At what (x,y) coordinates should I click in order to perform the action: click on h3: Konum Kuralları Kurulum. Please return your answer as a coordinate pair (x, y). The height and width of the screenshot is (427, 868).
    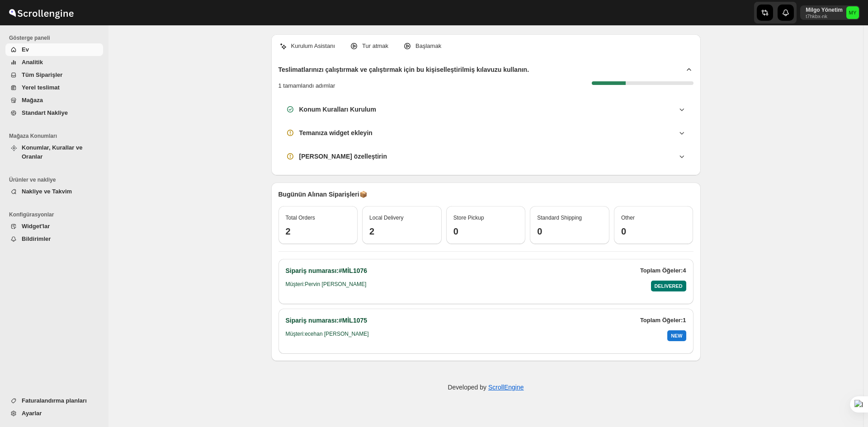
    Looking at the image, I should click on (337, 110).